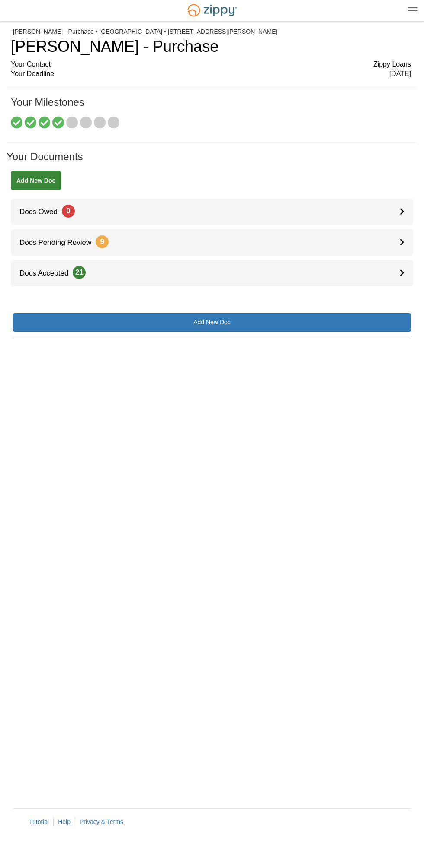 The image size is (424, 868). What do you see at coordinates (64, 821) in the screenshot?
I see `a: Help` at bounding box center [64, 821].